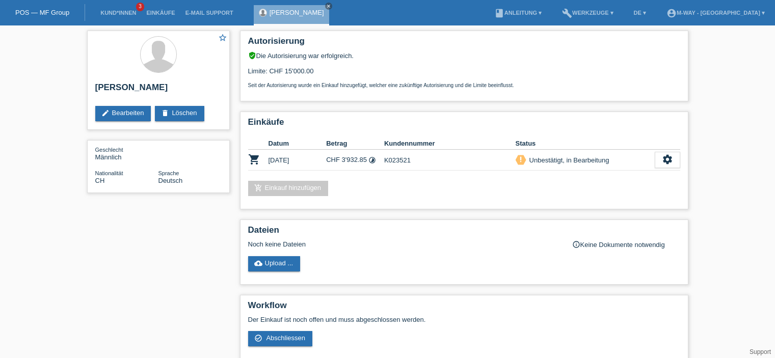  I want to click on a: cloud_uploadUpload ..., so click(274, 264).